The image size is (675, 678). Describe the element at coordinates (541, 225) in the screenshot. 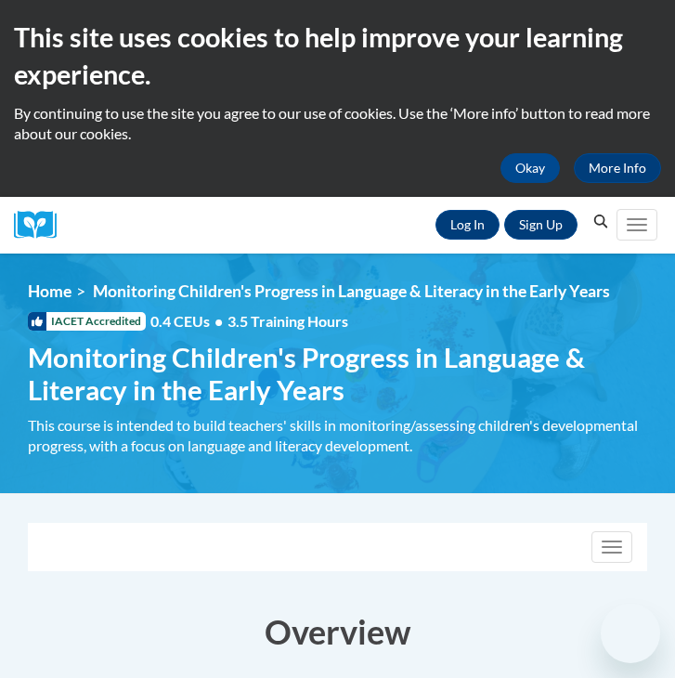

I see `a: Register` at that location.